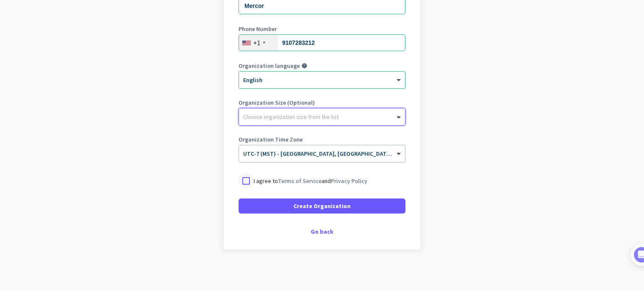 The image size is (644, 291). What do you see at coordinates (322, 29) in the screenshot?
I see `label: Phone Number` at bounding box center [322, 29].